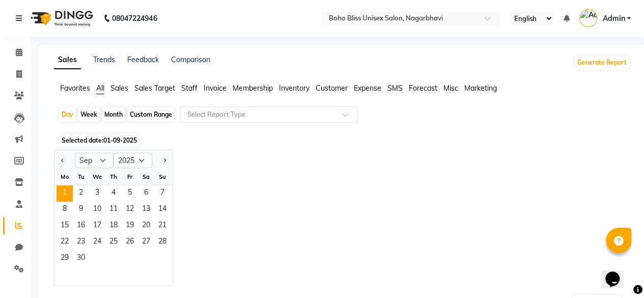  Describe the element at coordinates (94, 160) in the screenshot. I see `select: Select month` at that location.